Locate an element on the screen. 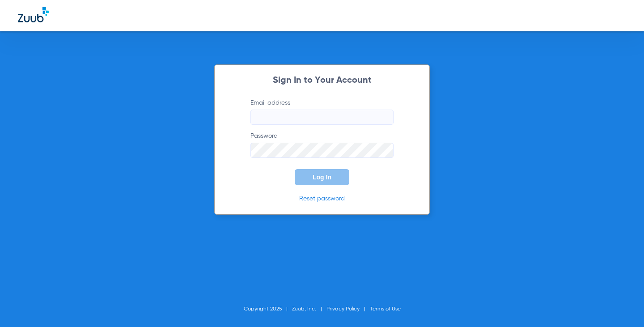 The image size is (644, 327). input: Password is located at coordinates (322, 150).